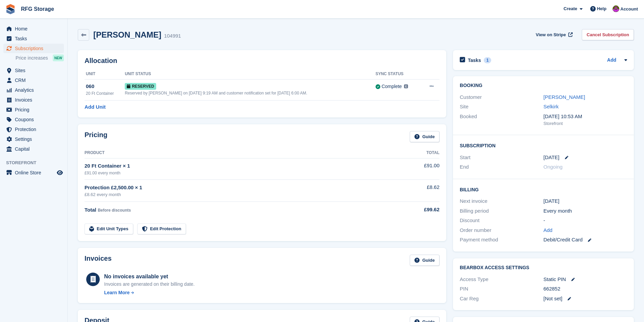  Describe the element at coordinates (551, 106) in the screenshot. I see `a: Selkirk` at that location.